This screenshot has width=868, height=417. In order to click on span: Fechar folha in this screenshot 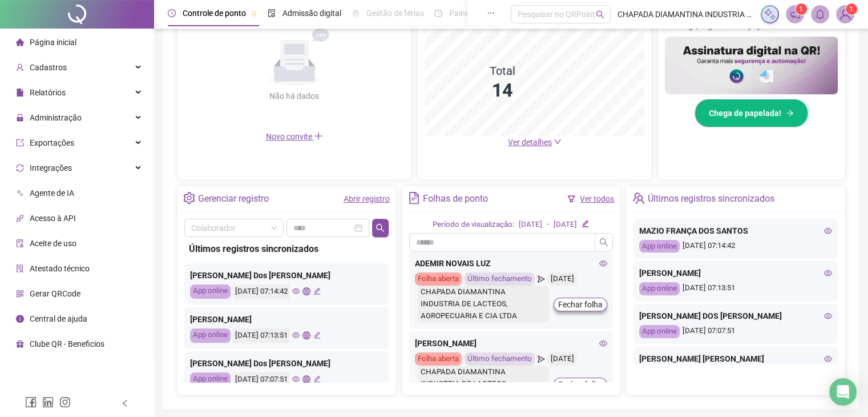, I will do `click(580, 304)`.